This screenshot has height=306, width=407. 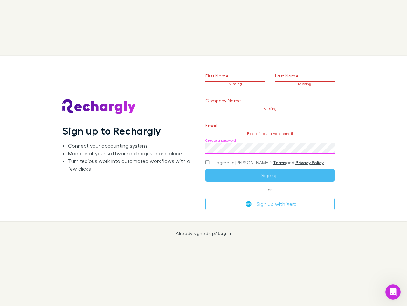 What do you see at coordinates (270, 189) in the screenshot?
I see `span: or` at bounding box center [270, 189].